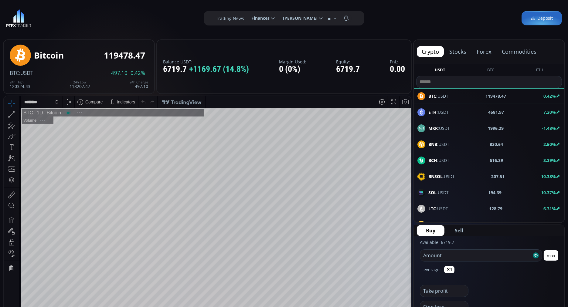 This screenshot has width=568, height=307. Describe the element at coordinates (14, 73) in the screenshot. I see `span: BTC` at that location.